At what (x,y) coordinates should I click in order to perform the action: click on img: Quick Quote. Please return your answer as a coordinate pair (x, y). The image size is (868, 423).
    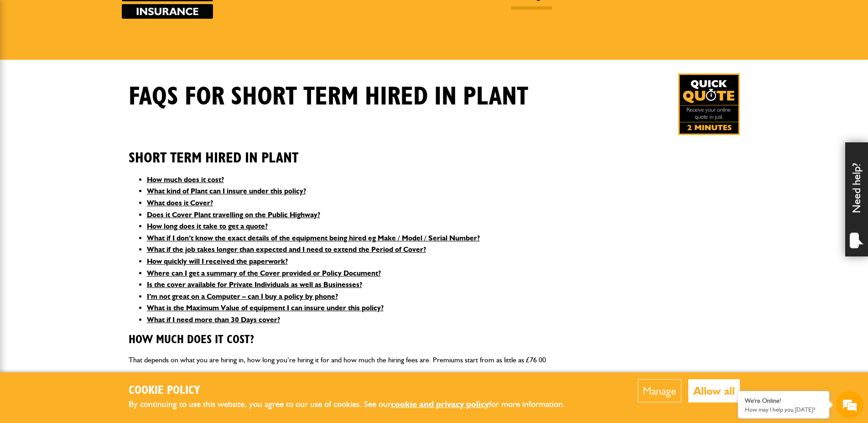
    Looking at the image, I should click on (709, 104).